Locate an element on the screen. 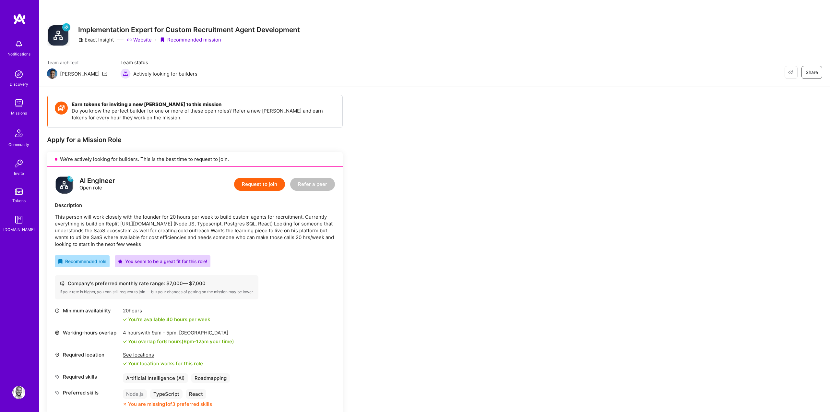  h3: Implementation Expert for Custom Recruitment Agent Development is located at coordinates (189, 29).